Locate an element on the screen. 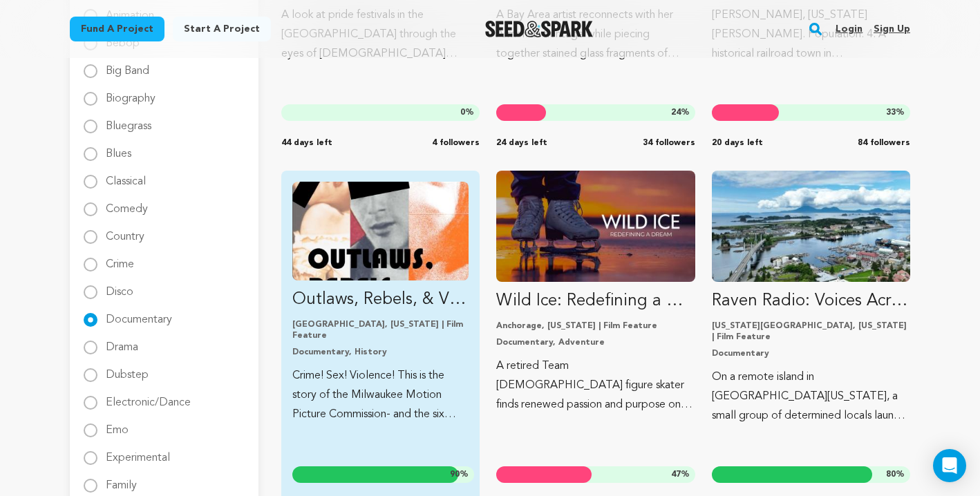  label: Blues is located at coordinates (118, 148).